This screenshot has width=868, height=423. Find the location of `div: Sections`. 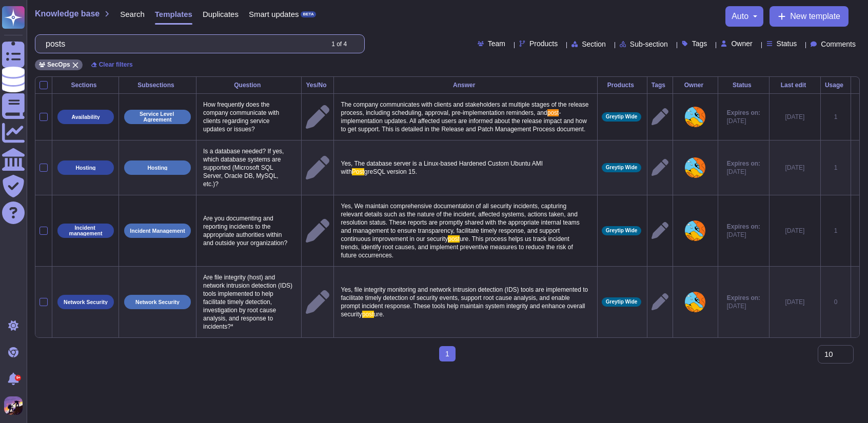

div: Sections is located at coordinates (85, 85).